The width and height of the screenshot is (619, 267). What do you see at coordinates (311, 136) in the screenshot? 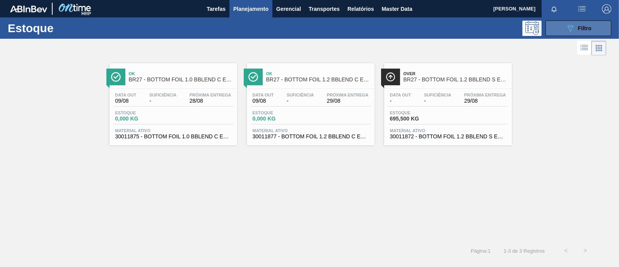
I see `span: 30011877 - BOTTOM FOIL 1.2 BBLEND C EVOAH` at bounding box center [311, 136].